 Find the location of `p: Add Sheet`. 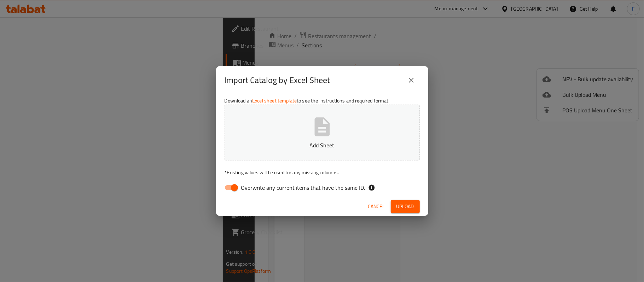

p: Add Sheet is located at coordinates (322, 145).